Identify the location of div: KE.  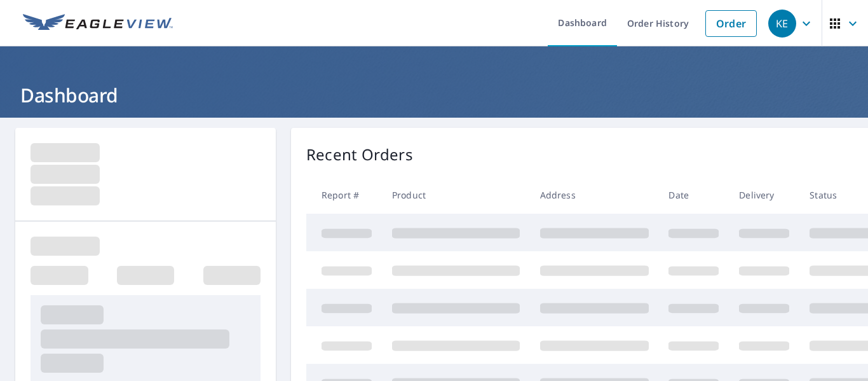
(783, 23).